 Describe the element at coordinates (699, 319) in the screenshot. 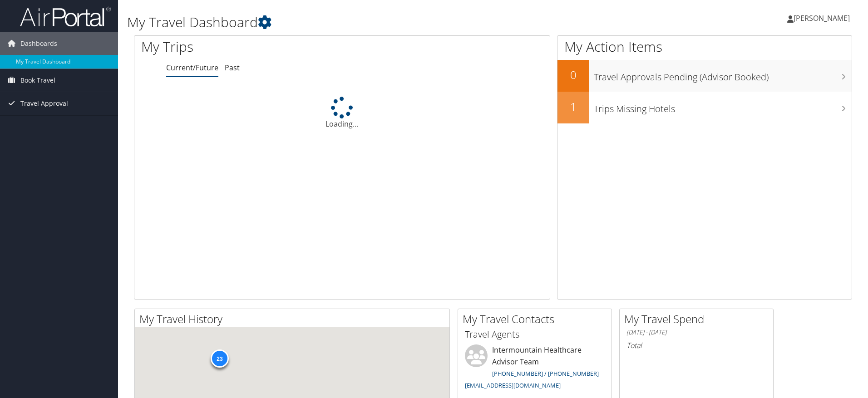

I see `h2: My Travel Spend` at that location.